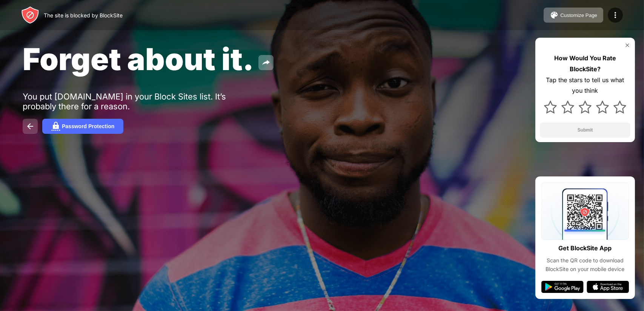  What do you see at coordinates (56, 127) in the screenshot?
I see `img: password.svg` at bounding box center [56, 127].